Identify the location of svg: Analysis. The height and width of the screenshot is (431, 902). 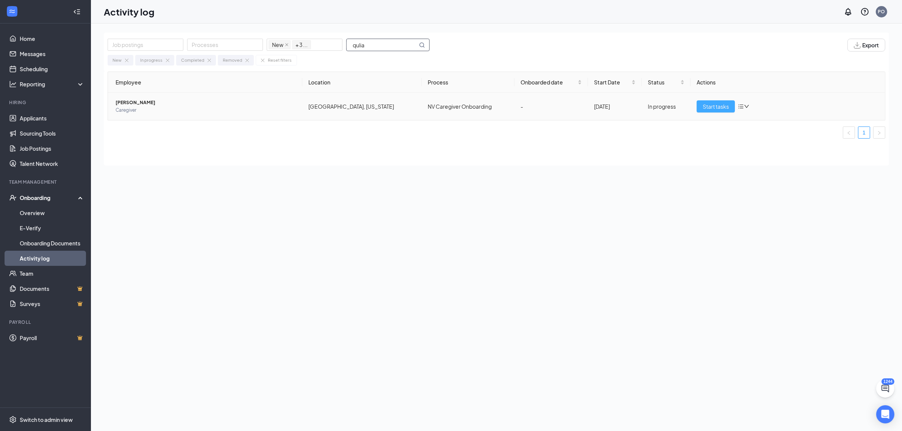
(13, 84).